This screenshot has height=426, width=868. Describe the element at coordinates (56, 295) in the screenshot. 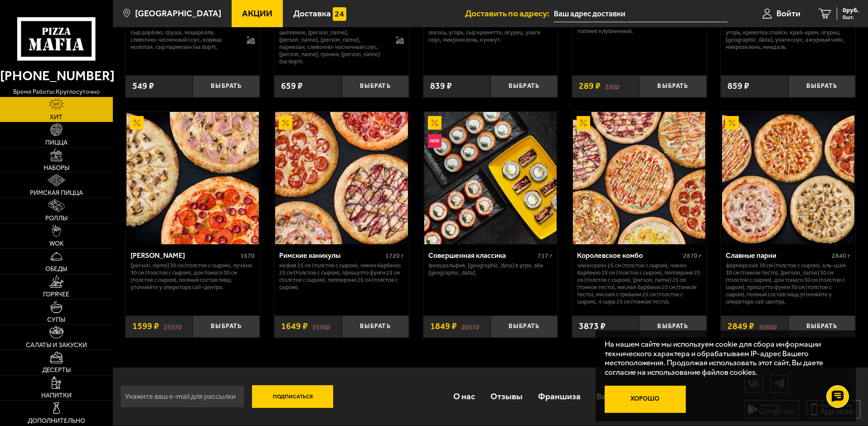

I see `span: Горячее` at that location.